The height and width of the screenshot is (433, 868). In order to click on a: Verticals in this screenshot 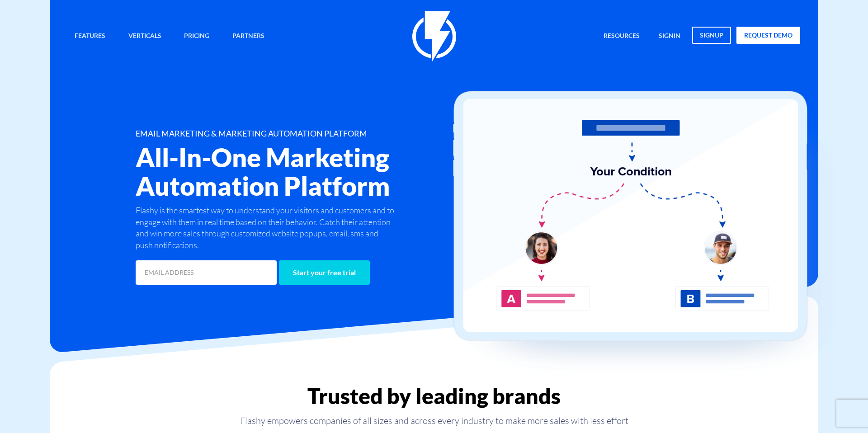, I will do `click(145, 36)`.